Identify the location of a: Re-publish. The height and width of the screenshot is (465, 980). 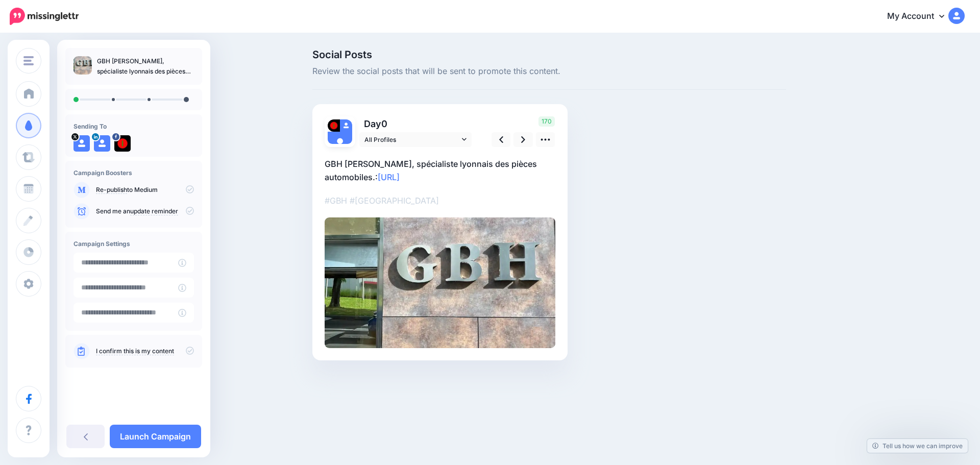
(112, 190).